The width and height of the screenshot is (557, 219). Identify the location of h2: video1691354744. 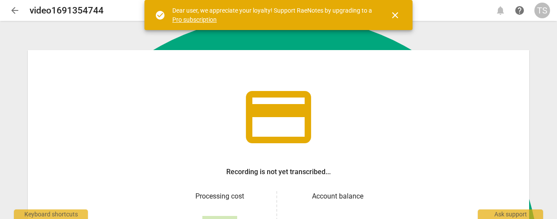
(67, 10).